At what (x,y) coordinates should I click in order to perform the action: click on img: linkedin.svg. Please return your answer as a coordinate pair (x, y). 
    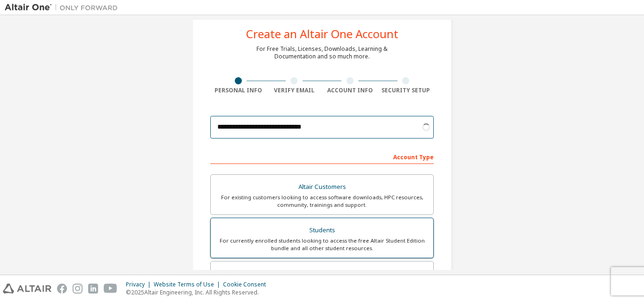
    Looking at the image, I should click on (93, 289).